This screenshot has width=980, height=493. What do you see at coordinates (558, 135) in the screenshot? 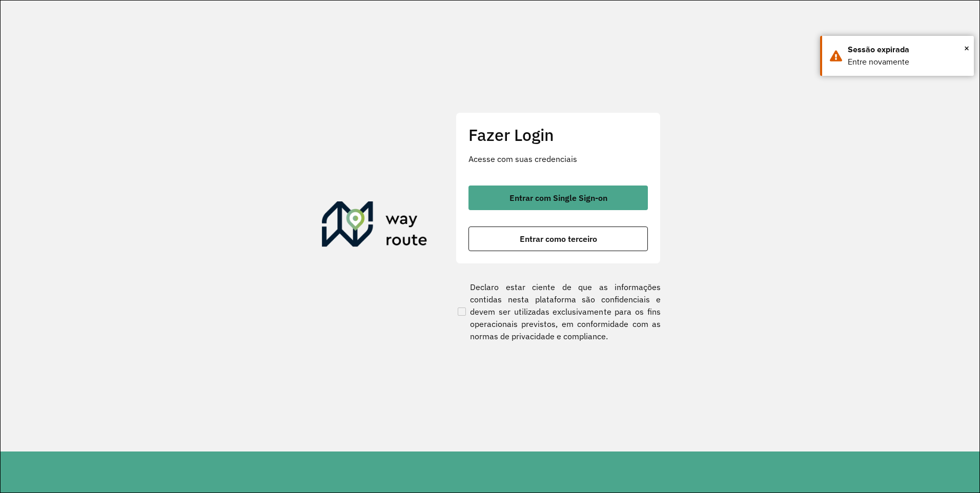
I see `h2: Fazer Login` at bounding box center [558, 135].